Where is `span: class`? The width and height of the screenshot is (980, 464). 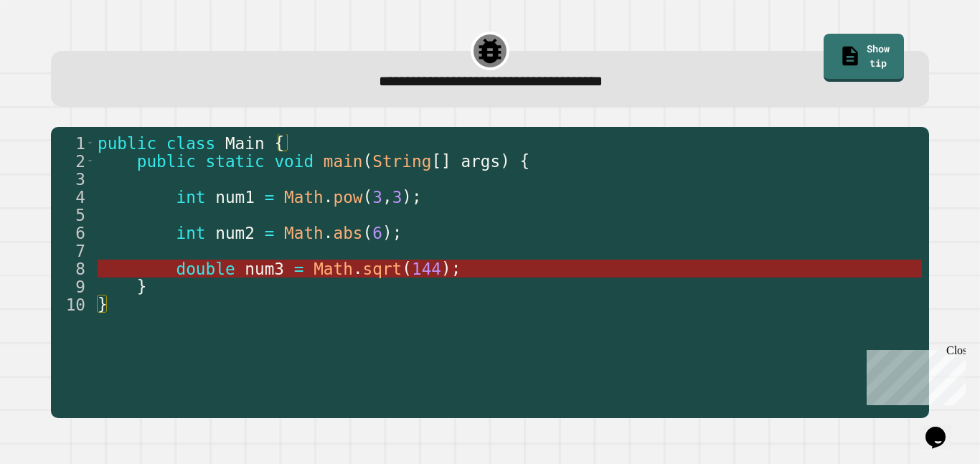
span: class is located at coordinates (191, 143).